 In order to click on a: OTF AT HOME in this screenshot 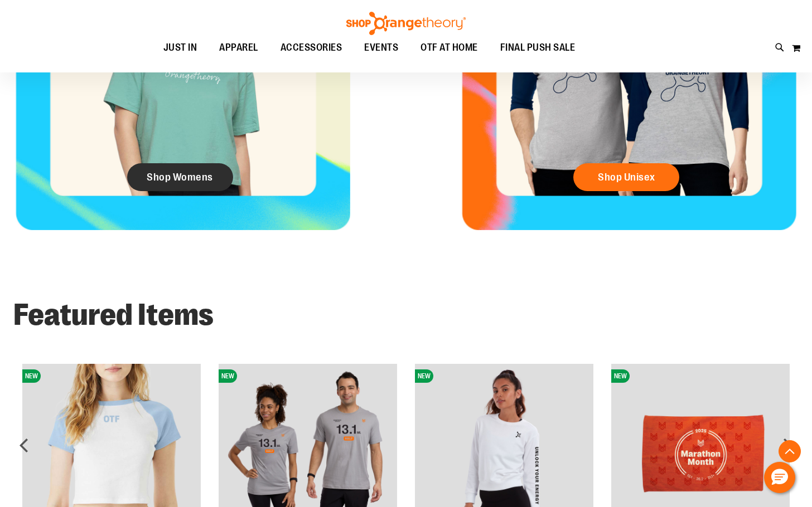, I will do `click(449, 48)`.